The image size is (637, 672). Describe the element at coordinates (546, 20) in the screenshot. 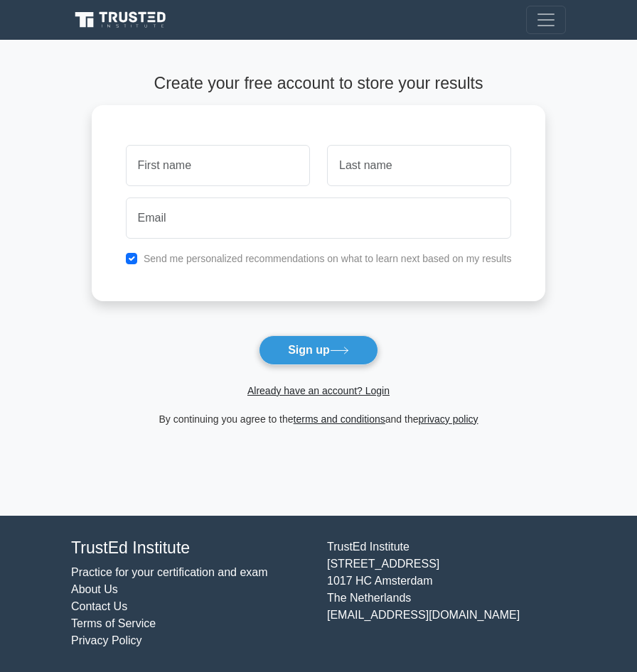

I see `button: Toggle navigation` at that location.